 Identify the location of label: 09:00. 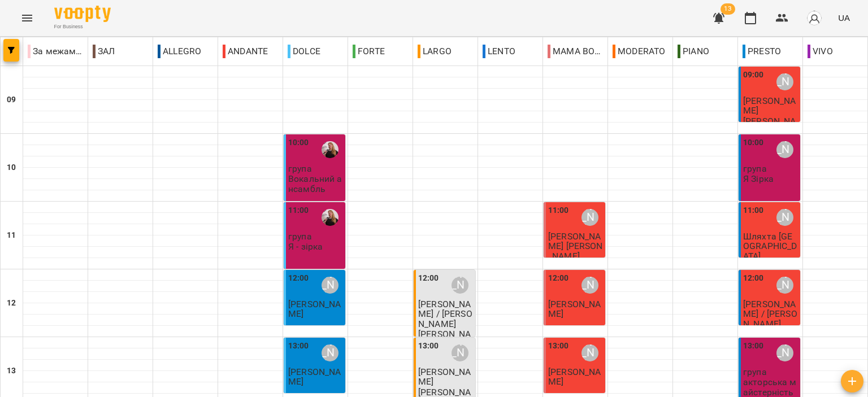
(753, 75).